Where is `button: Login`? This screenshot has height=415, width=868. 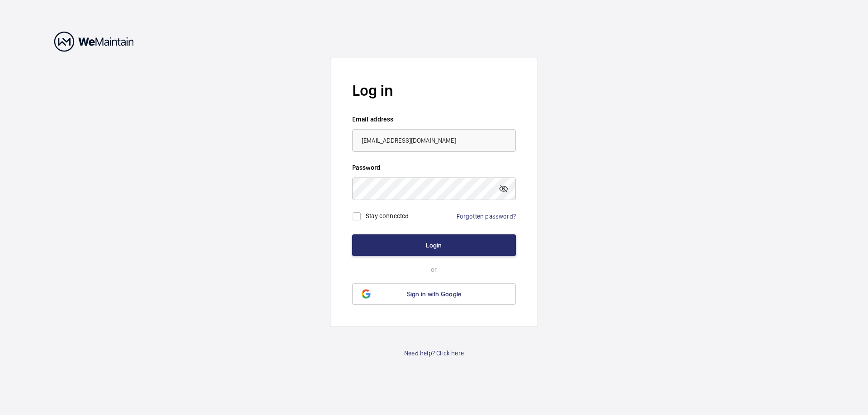 button: Login is located at coordinates (434, 245).